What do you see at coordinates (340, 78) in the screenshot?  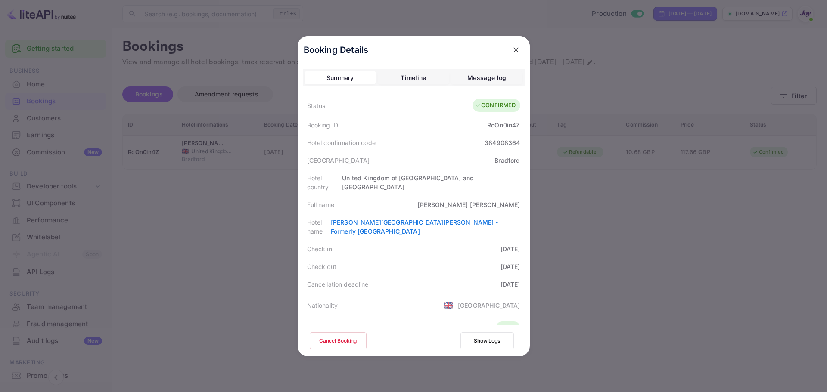 I see `button: Summary` at bounding box center [340, 78].